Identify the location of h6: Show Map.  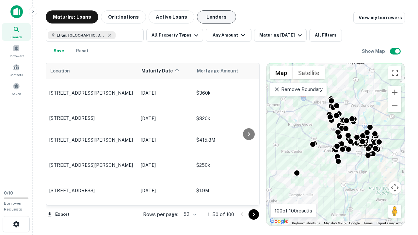
(374, 51).